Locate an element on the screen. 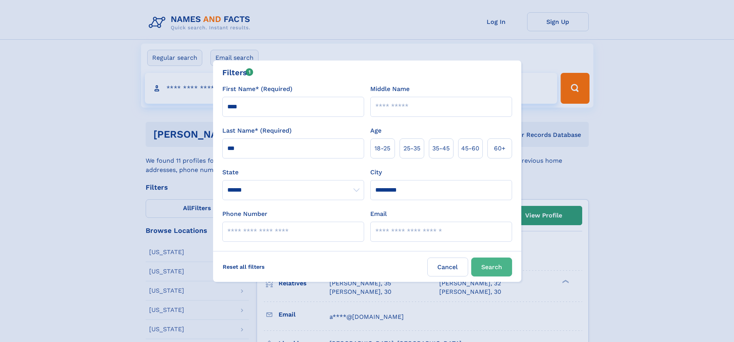 The height and width of the screenshot is (342, 734). div: Filters is located at coordinates (238, 72).